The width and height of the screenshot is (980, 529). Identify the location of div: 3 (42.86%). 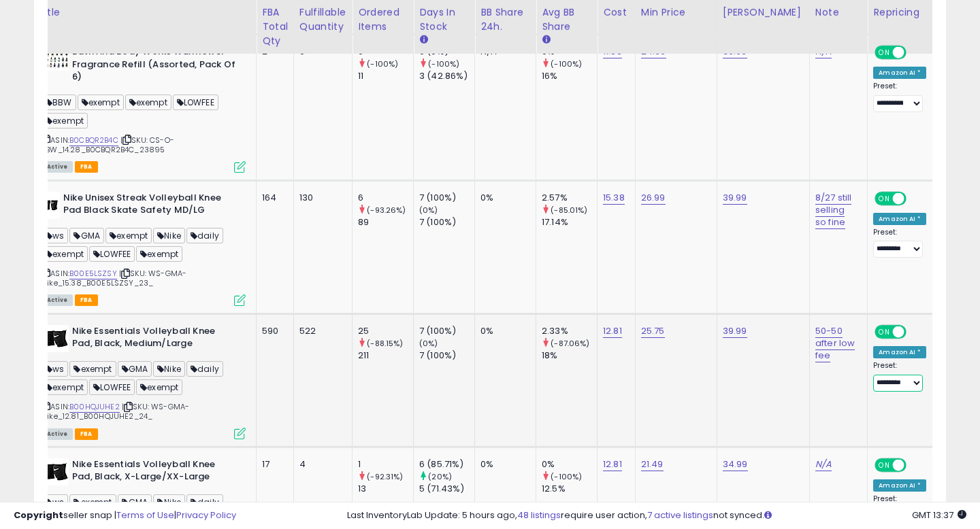
(447, 76).